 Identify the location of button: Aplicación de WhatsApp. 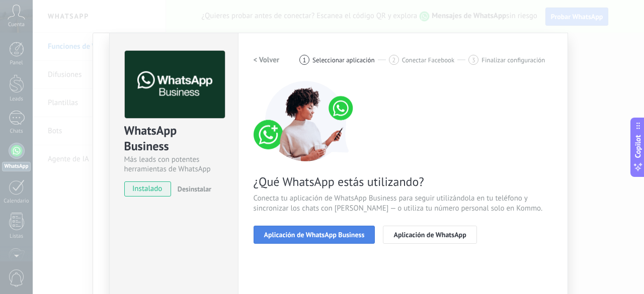
(430, 235).